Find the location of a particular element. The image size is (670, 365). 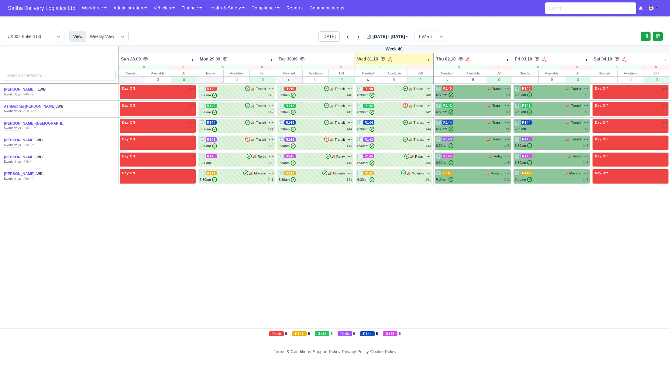

span: R144 is located at coordinates (368, 122).